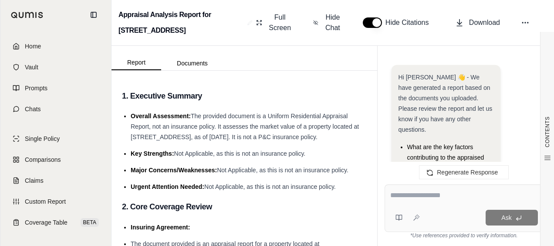 The width and height of the screenshot is (554, 246). I want to click on span: Prompts, so click(36, 88).